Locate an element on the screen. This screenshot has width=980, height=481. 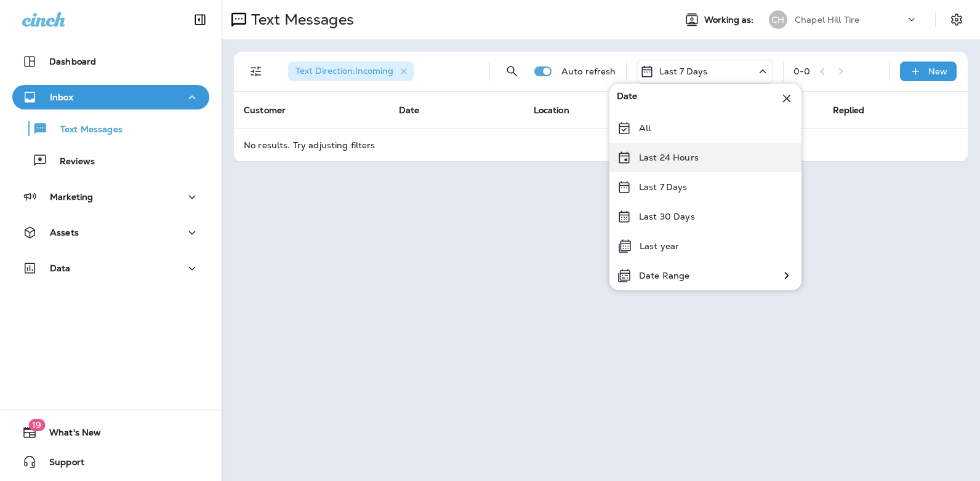
button: Inbox is located at coordinates (111, 97).